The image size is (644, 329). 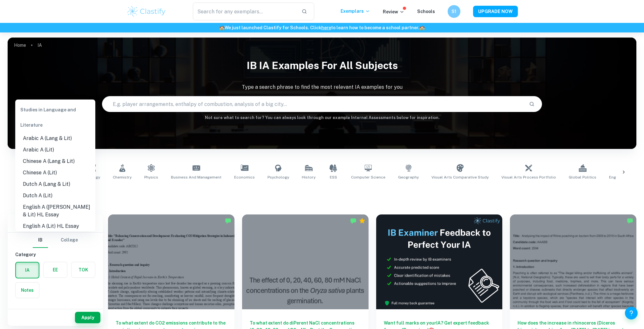 What do you see at coordinates (55, 254) in the screenshot?
I see `h6: Category` at bounding box center [55, 254].